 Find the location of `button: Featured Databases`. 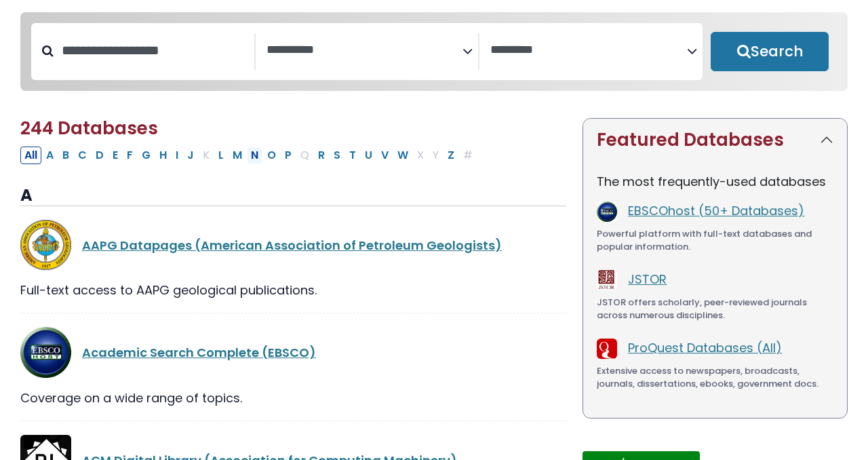

button: Featured Databases is located at coordinates (715, 140).